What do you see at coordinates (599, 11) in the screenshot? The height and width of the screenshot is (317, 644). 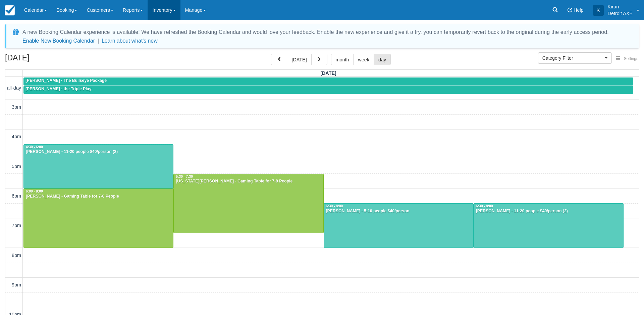 I see `div: K` at bounding box center [599, 11].